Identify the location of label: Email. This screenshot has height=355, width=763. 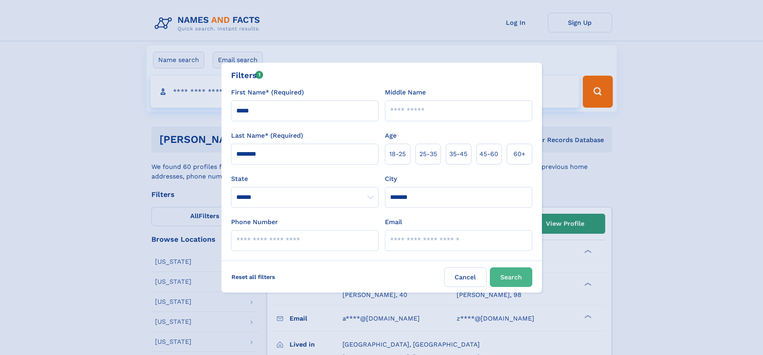
(393, 222).